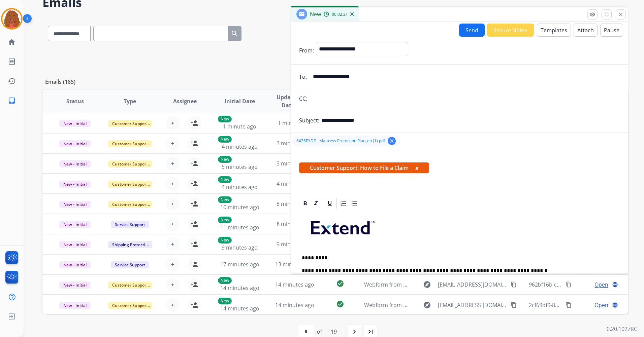 The height and width of the screenshot is (337, 644). What do you see at coordinates (185, 101) in the screenshot?
I see `span: Assignee` at bounding box center [185, 101].